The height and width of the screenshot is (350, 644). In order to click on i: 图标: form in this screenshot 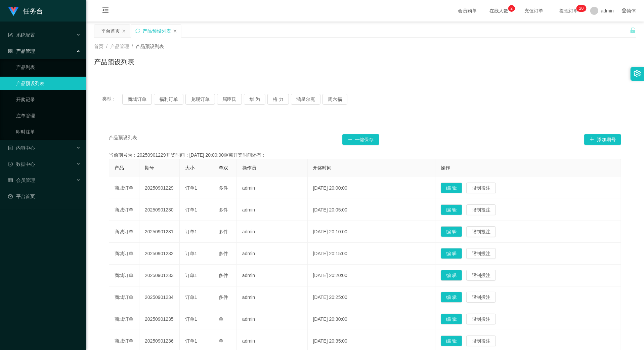, I will do `click(10, 35)`.